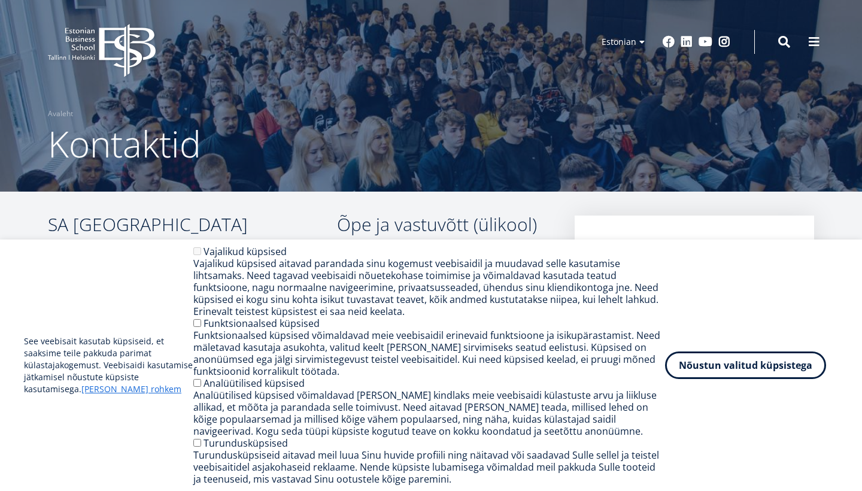  What do you see at coordinates (438, 224) in the screenshot?
I see `h3: Õpe ja vastuvõtt (ülikool)` at bounding box center [438, 224].